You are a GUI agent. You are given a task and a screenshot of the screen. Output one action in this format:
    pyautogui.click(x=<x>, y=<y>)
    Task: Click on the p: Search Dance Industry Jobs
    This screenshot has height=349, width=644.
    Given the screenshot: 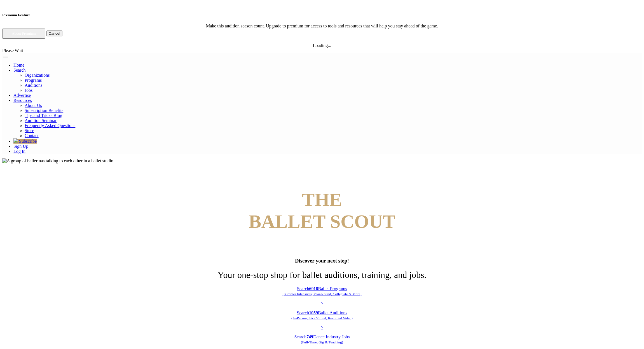 What is the action you would take?
    pyautogui.click(x=322, y=340)
    